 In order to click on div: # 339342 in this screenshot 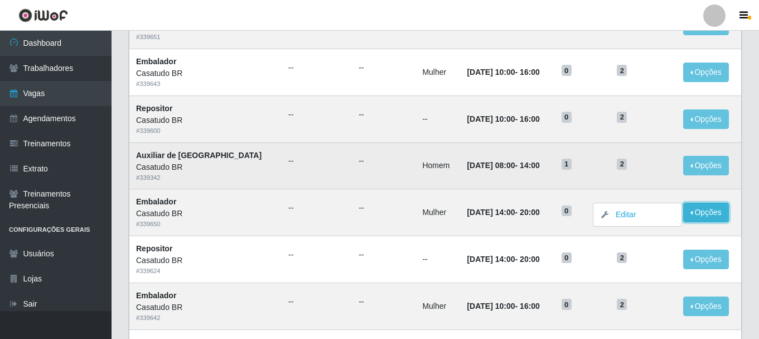, I will do `click(205, 177)`.